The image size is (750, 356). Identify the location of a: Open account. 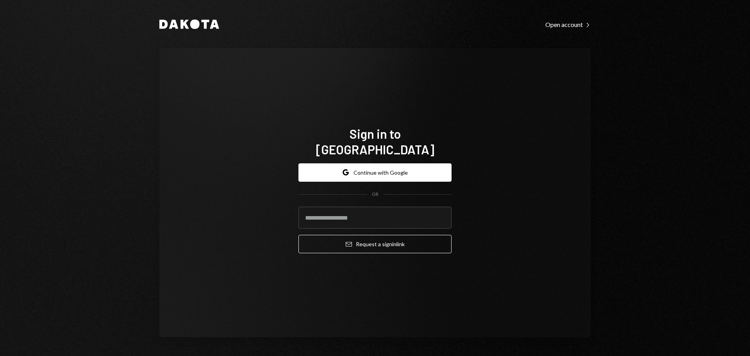
(568, 24).